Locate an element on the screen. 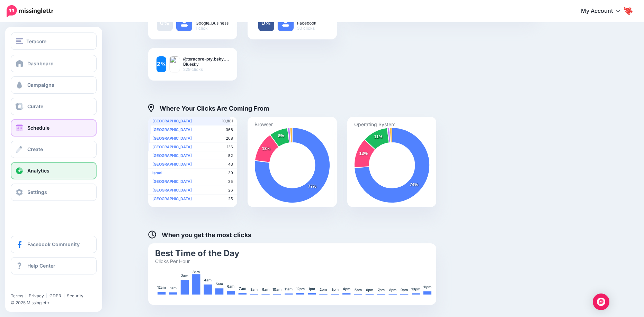  span: Curate is located at coordinates (35, 106).